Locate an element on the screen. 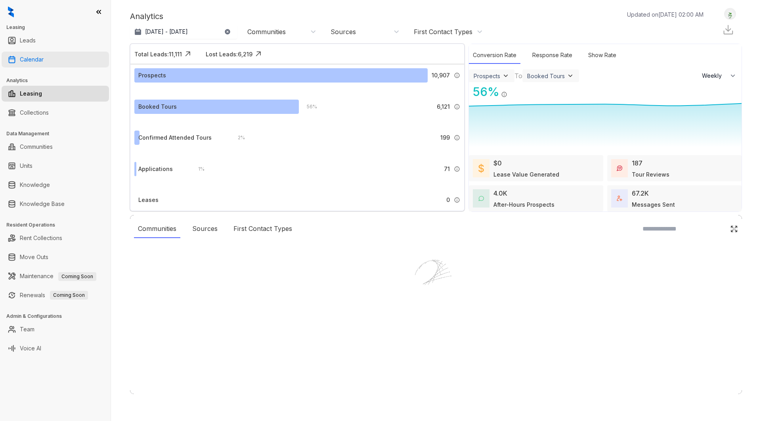 Image resolution: width=761 pixels, height=421 pixels. div: Confirmed Attended Tours is located at coordinates (175, 138).